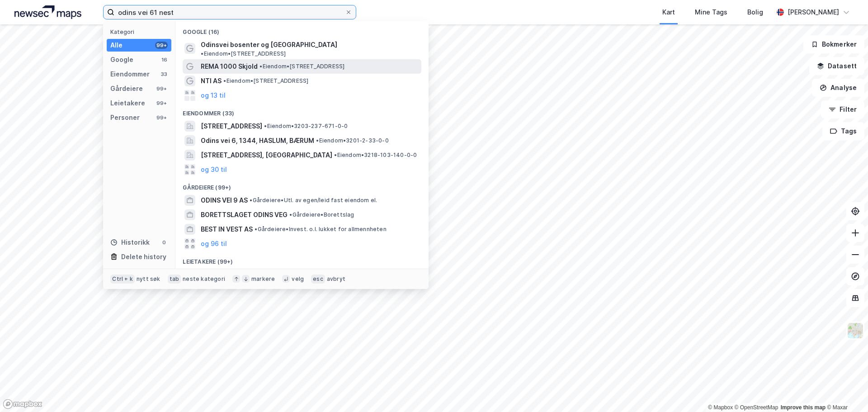 Image resolution: width=868 pixels, height=412 pixels. What do you see at coordinates (122, 279) in the screenshot?
I see `div: Ctrl + k` at bounding box center [122, 279].